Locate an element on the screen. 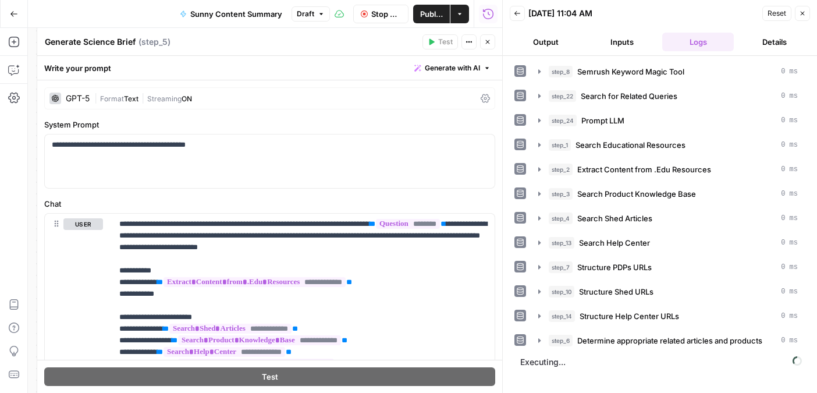 This screenshot has height=393, width=817. button: Sunny Content Summary is located at coordinates (231, 14).